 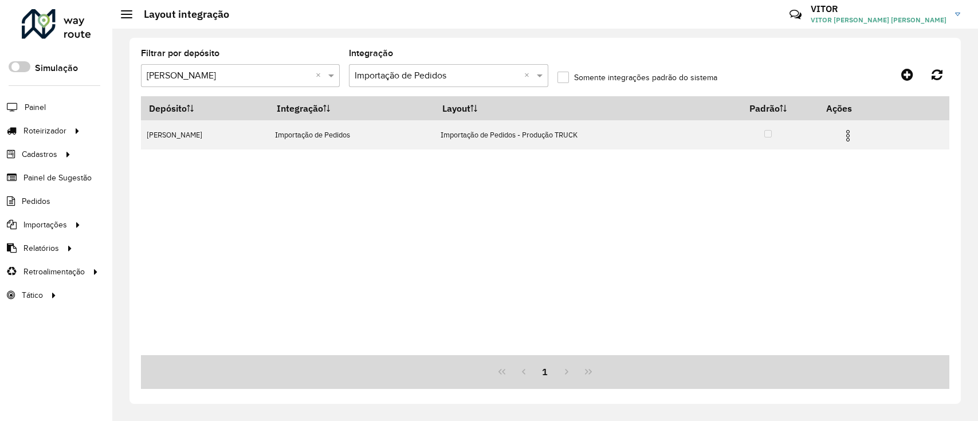 What do you see at coordinates (371, 53) in the screenshot?
I see `label: Integração` at bounding box center [371, 53].